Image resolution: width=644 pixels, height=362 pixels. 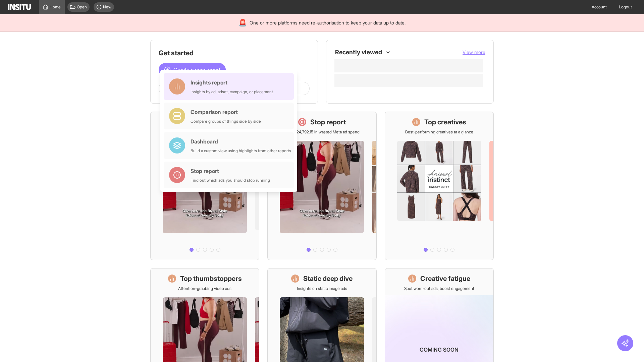 I want to click on span: Create a new report, so click(x=197, y=70).